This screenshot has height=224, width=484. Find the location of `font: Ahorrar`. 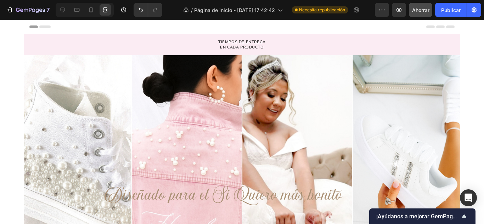

font: Ahorrar is located at coordinates (420, 10).